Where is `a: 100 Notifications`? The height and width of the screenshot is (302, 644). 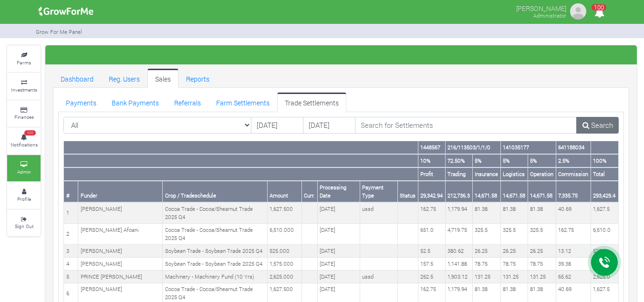
a: 100 Notifications is located at coordinates (24, 141).